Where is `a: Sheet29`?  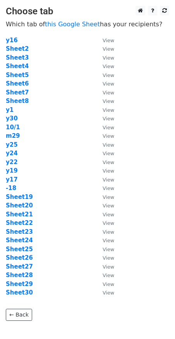
a: Sheet29 is located at coordinates (19, 284).